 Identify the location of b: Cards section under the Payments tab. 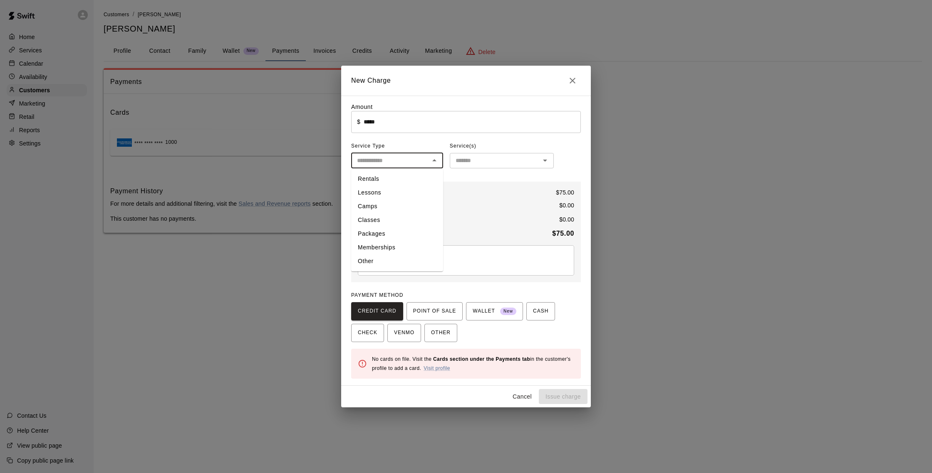
(481, 359).